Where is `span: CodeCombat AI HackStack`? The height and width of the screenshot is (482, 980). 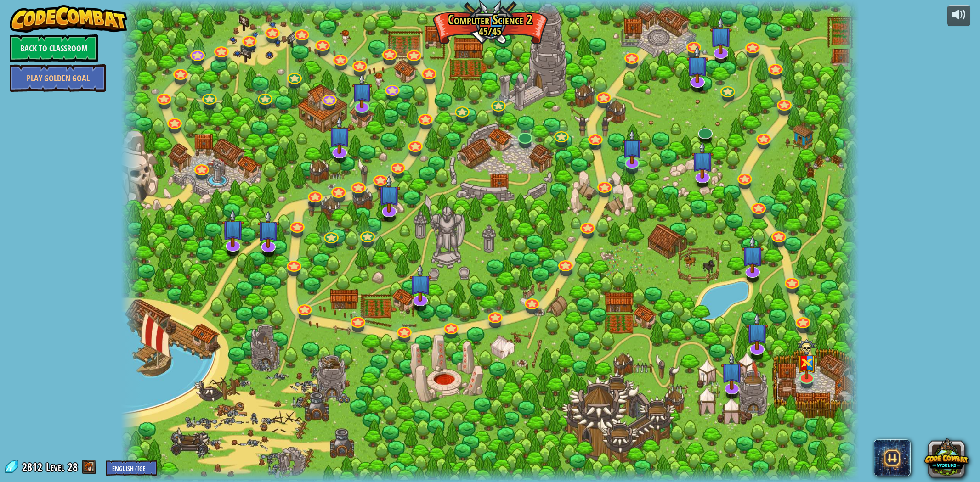
span: CodeCombat AI HackStack is located at coordinates (893, 458).